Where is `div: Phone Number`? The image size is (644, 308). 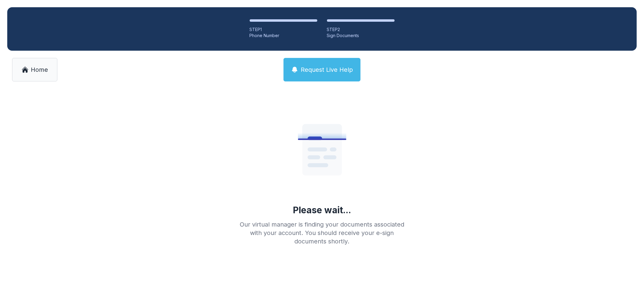
div: Phone Number is located at coordinates (284, 36).